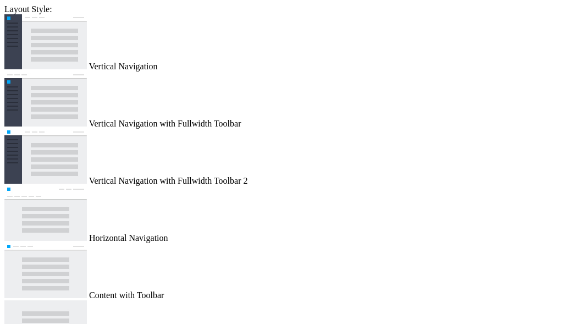  I want to click on div: Layout Style:, so click(282, 9).